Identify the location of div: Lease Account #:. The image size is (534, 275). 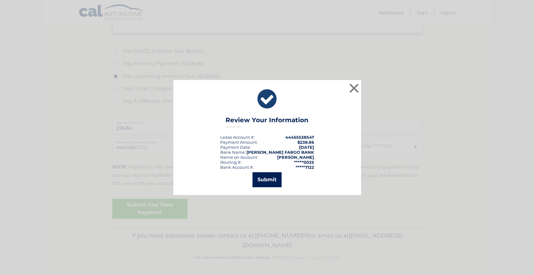
(237, 137).